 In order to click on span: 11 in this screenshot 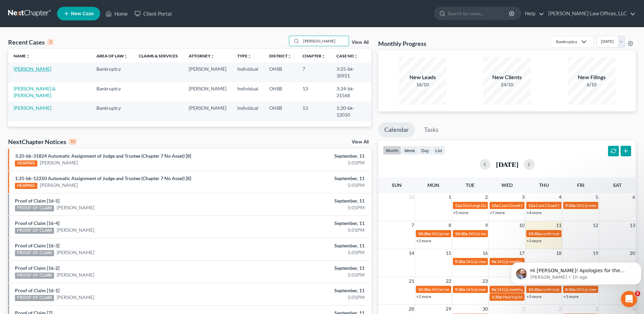, I will do `click(559, 225)`.